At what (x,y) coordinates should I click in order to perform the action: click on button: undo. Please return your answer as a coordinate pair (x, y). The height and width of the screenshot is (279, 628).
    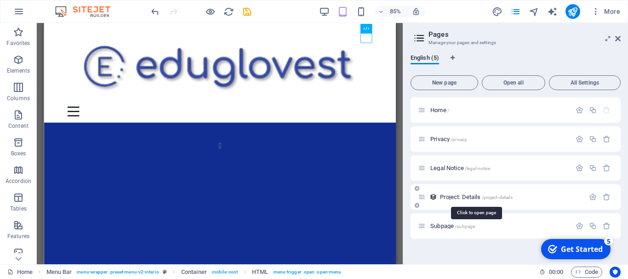
    Looking at the image, I should click on (155, 11).